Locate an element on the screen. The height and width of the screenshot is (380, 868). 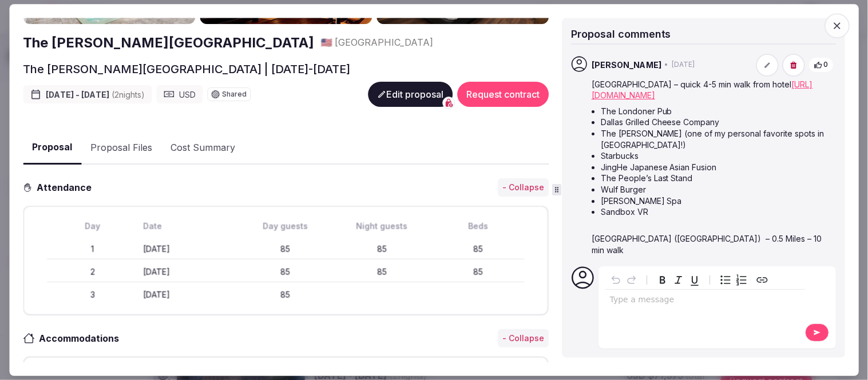
span: 0 is located at coordinates (826, 65).